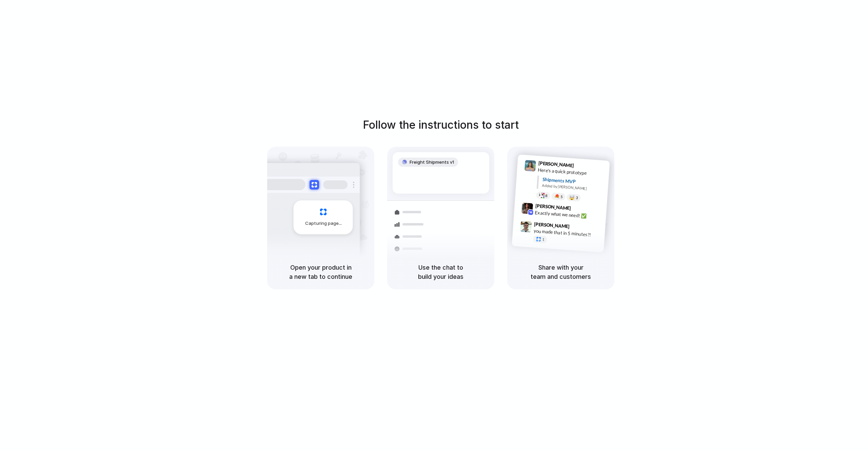 This screenshot has width=868, height=451. Describe the element at coordinates (569, 215) in the screenshot. I see `div: Exactly what we need! ✅` at that location.